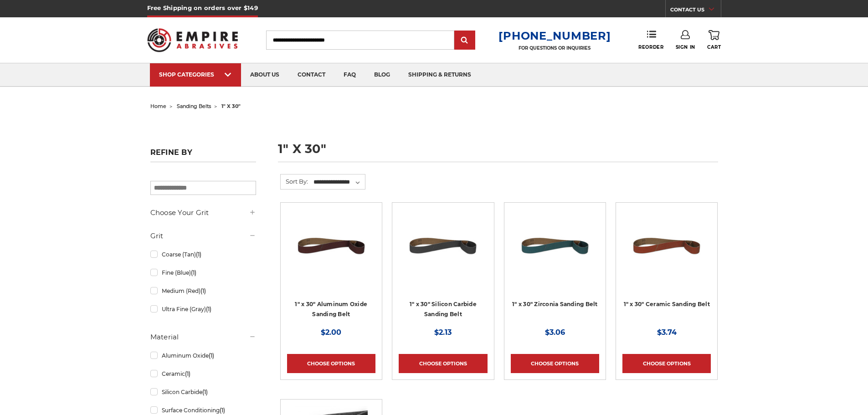  Describe the element at coordinates (294, 181) in the screenshot. I see `label: Sort By:` at that location.